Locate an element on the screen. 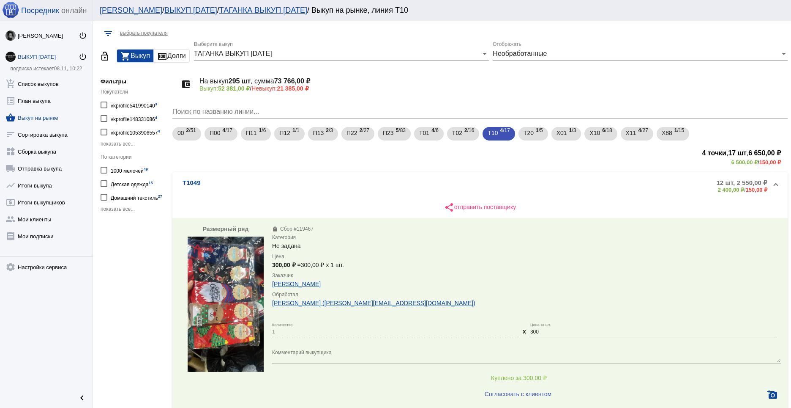 The height and width of the screenshot is (408, 791). mat-icon: shopping_basket is located at coordinates (11, 118).